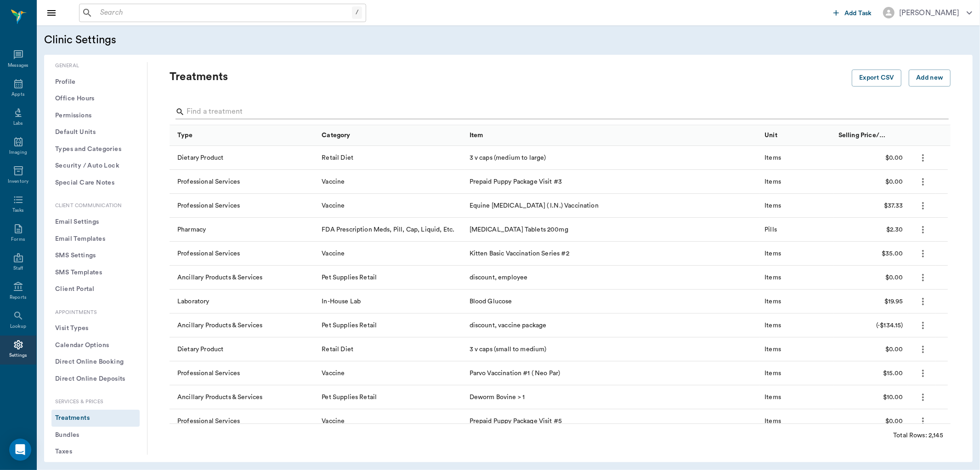 The width and height of the screenshot is (980, 470). Describe the element at coordinates (613, 135) in the screenshot. I see `div: Item` at that location.